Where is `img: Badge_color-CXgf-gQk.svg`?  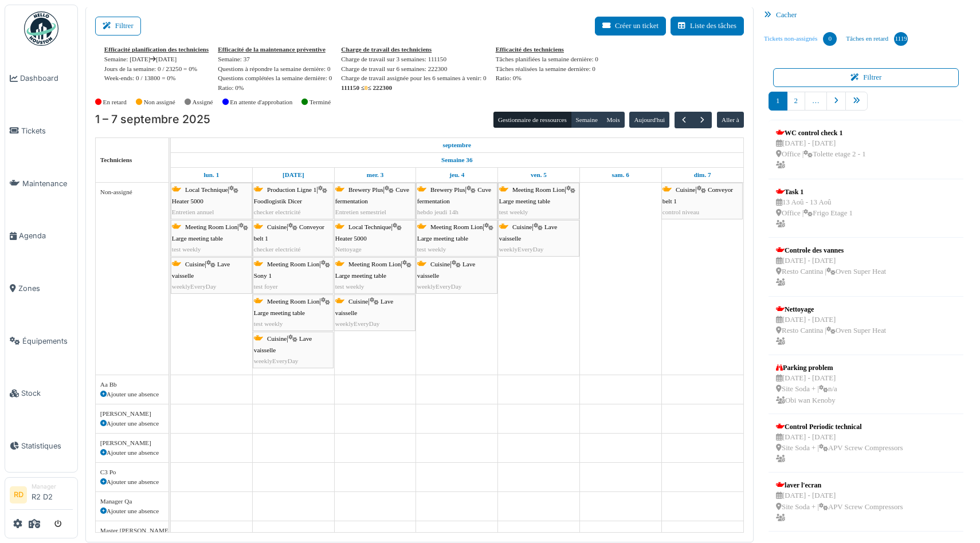
img: Badge_color-CXgf-gQk.svg is located at coordinates (41, 29).